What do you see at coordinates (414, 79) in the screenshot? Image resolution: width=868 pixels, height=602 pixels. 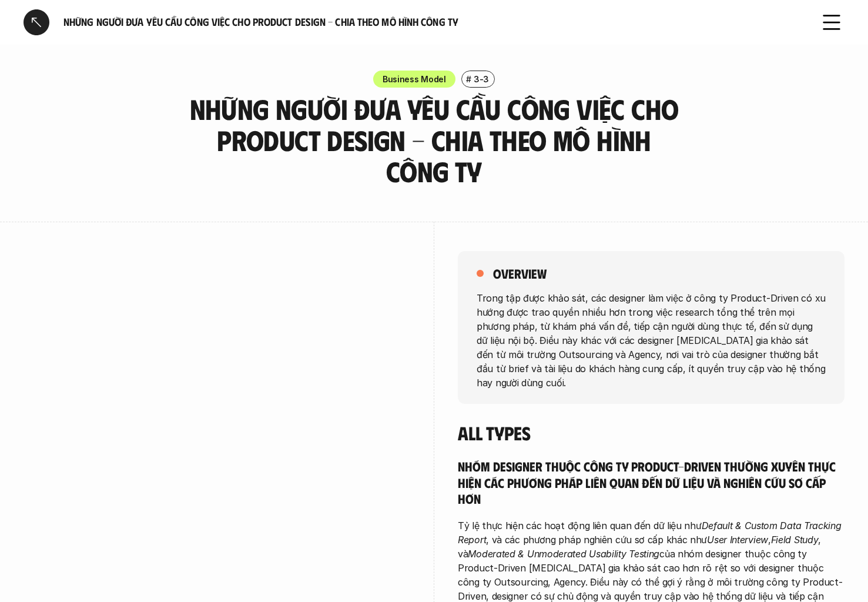 I see `p: Business Model` at bounding box center [414, 79].